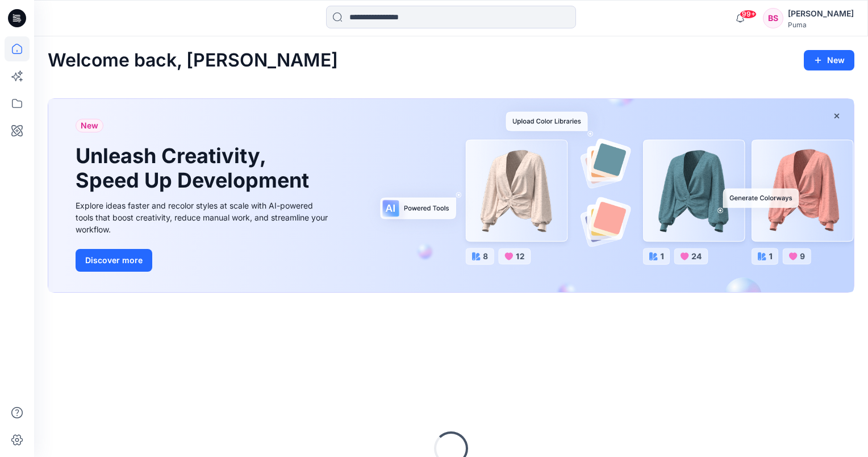 This screenshot has height=457, width=868. What do you see at coordinates (114, 260) in the screenshot?
I see `button: Discover more` at bounding box center [114, 260].